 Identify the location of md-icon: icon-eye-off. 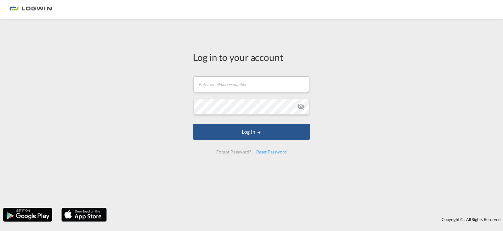
(301, 107).